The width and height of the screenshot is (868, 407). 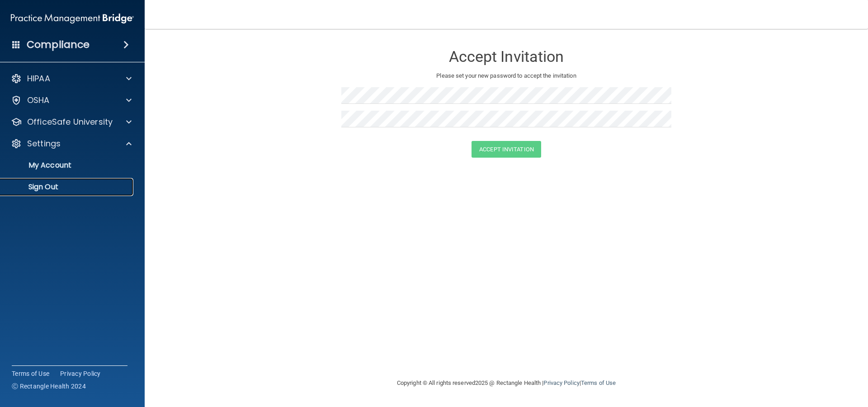 What do you see at coordinates (68, 165) in the screenshot?
I see `p: My Account` at bounding box center [68, 165].